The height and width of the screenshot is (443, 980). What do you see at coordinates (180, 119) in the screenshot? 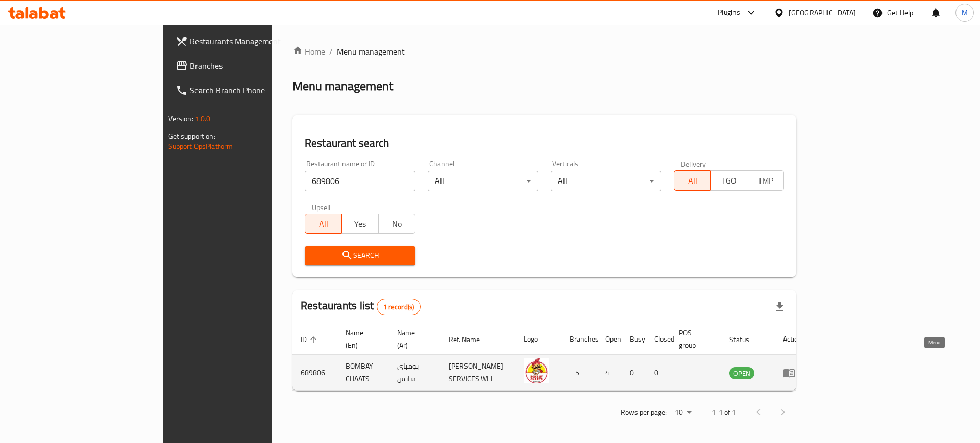
I see `span: Version:` at bounding box center [180, 119].